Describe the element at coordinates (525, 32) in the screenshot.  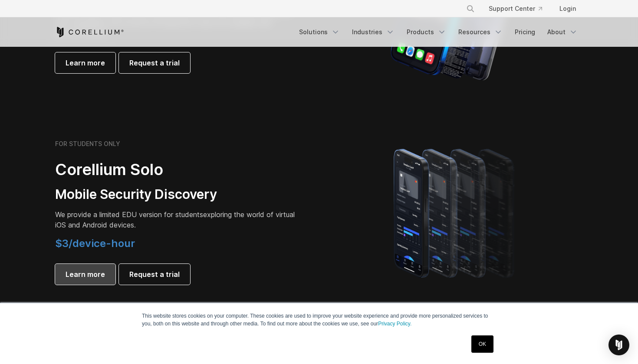
I see `a: Pricing` at that location.